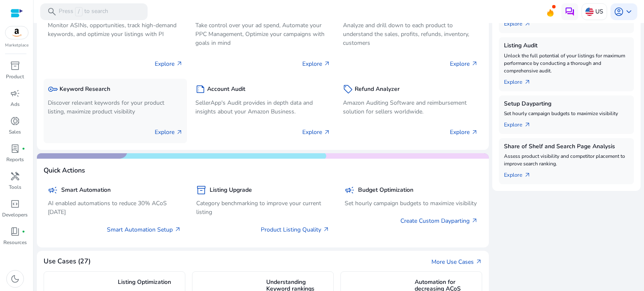  What do you see at coordinates (15, 149) in the screenshot?
I see `span: lab_profile` at bounding box center [15, 149].